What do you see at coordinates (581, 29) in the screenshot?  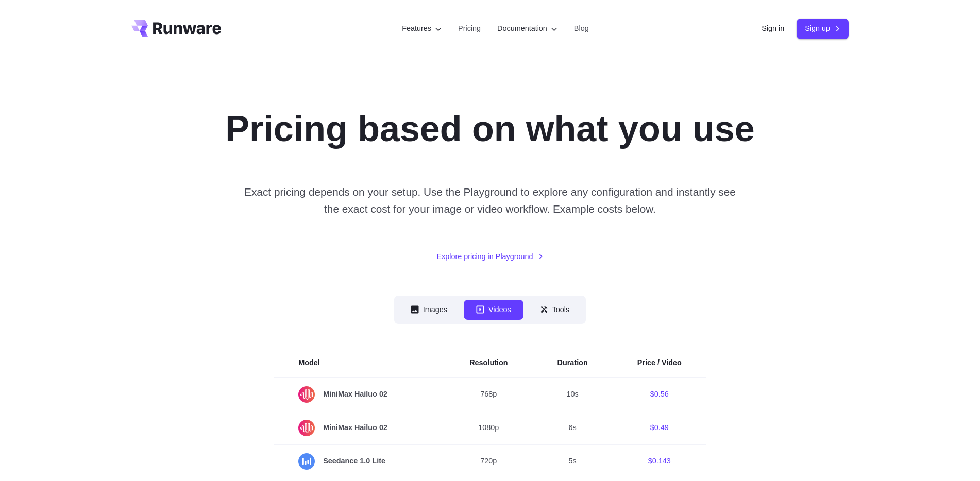 I see `a: Blog` at bounding box center [581, 29].